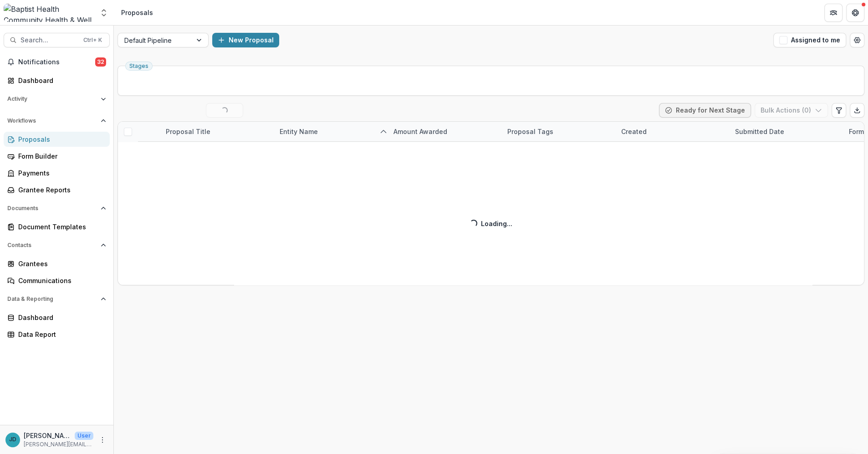  Describe the element at coordinates (56, 121) in the screenshot. I see `button: Open Workflows` at that location.